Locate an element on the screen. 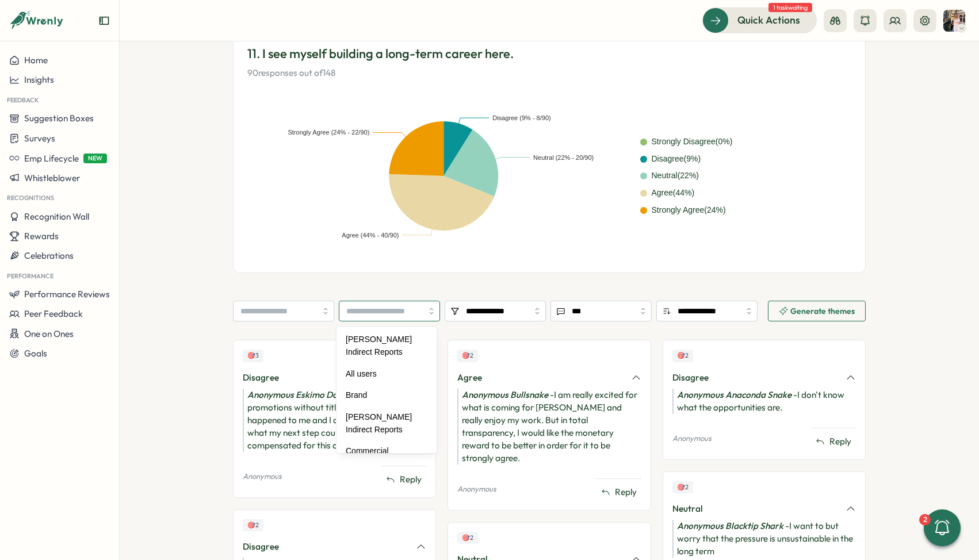  span: Quick Actions is located at coordinates (768, 20).